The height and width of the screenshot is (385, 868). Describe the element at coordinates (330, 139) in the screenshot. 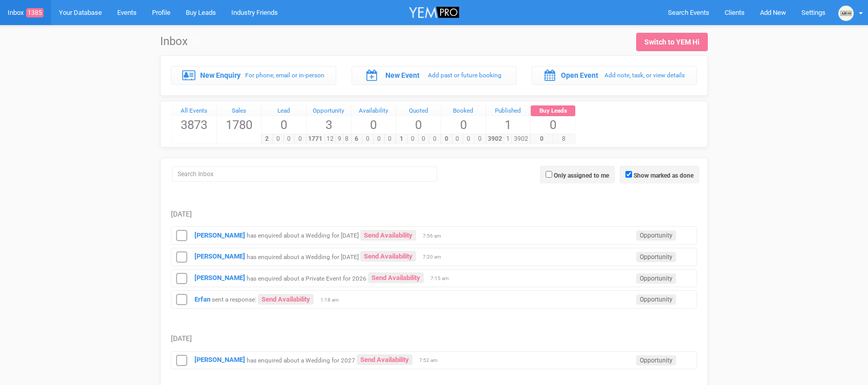

I see `span: 12` at that location.